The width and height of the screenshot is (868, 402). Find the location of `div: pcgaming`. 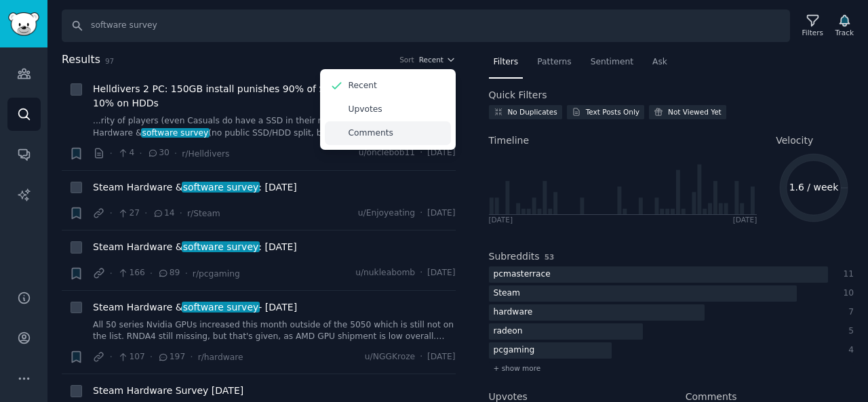

div: pcgaming is located at coordinates (514, 350).